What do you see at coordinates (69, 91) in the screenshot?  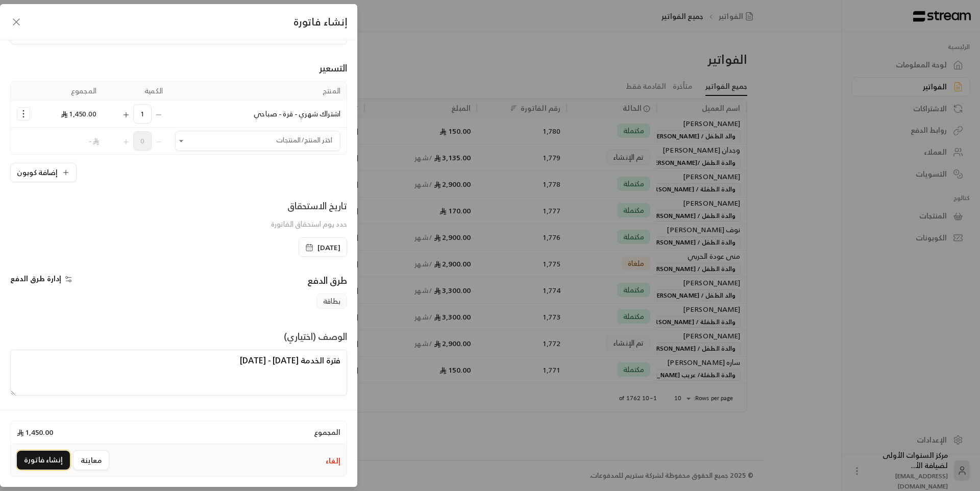 I see `th: المجموع` at bounding box center [69, 91].